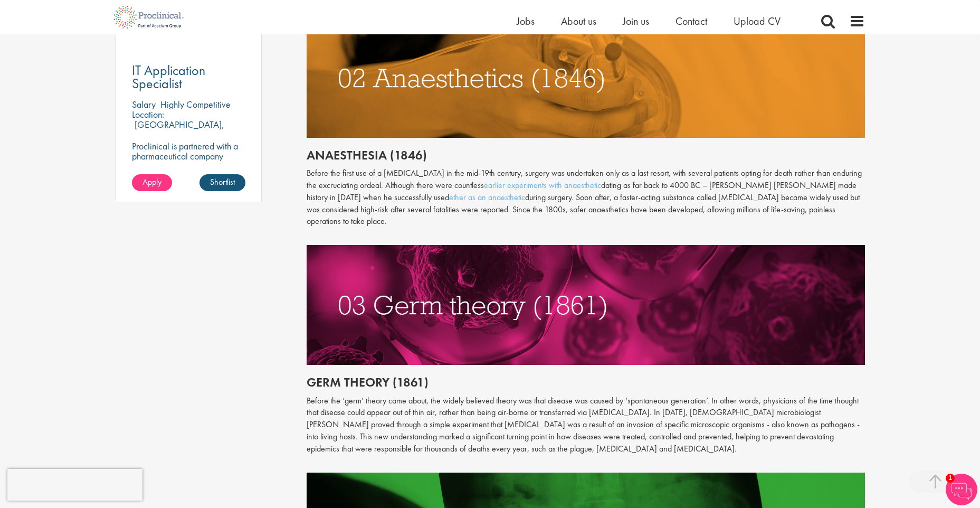  I want to click on a: Contact, so click(691, 21).